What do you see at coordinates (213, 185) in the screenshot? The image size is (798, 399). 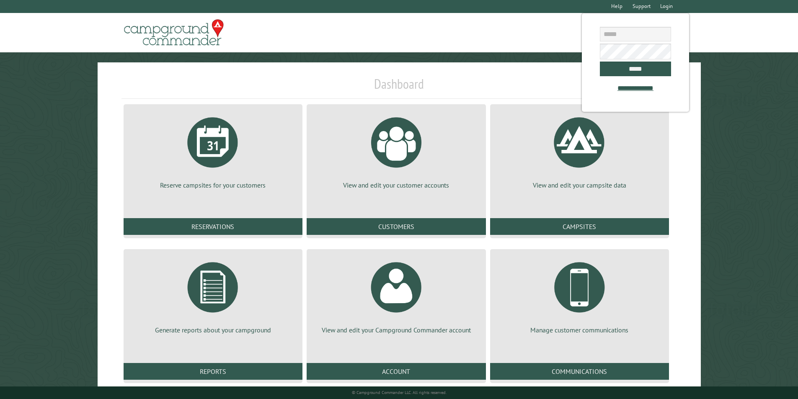 I see `p: Reserve campsites for your customers` at bounding box center [213, 185].